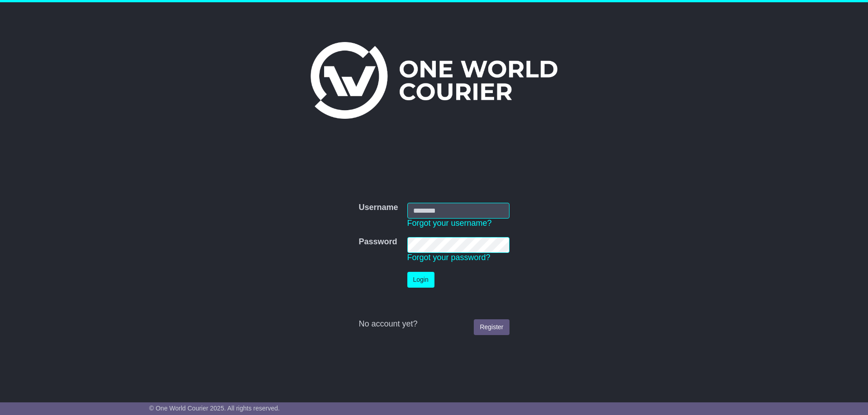 The width and height of the screenshot is (868, 415). Describe the element at coordinates (378, 208) in the screenshot. I see `label: Username` at that location.